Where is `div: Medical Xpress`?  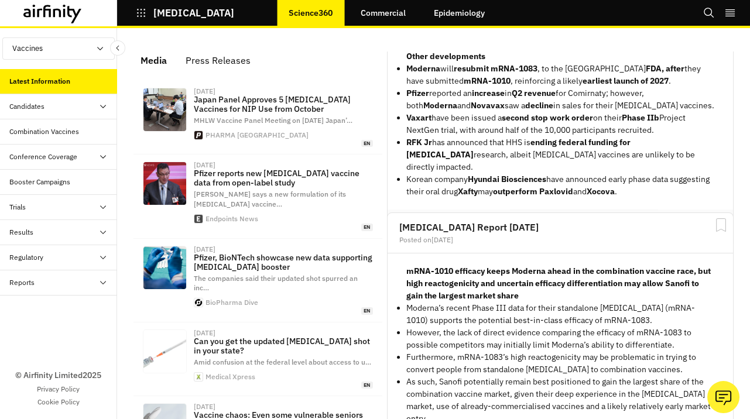
div: Medical Xpress is located at coordinates (230, 377).